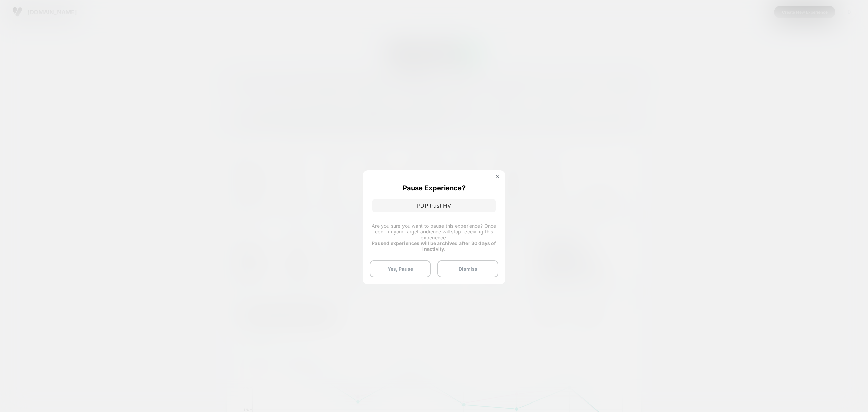 The image size is (868, 412). Describe the element at coordinates (400, 268) in the screenshot. I see `button: Yes, Pause` at that location.